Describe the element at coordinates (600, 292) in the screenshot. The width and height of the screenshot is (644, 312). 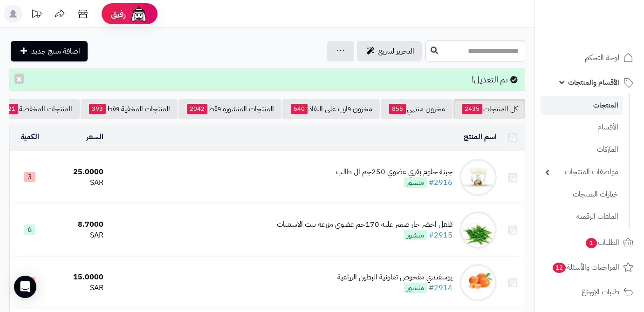
I see `span: طلبات الإرجاع` at that location.